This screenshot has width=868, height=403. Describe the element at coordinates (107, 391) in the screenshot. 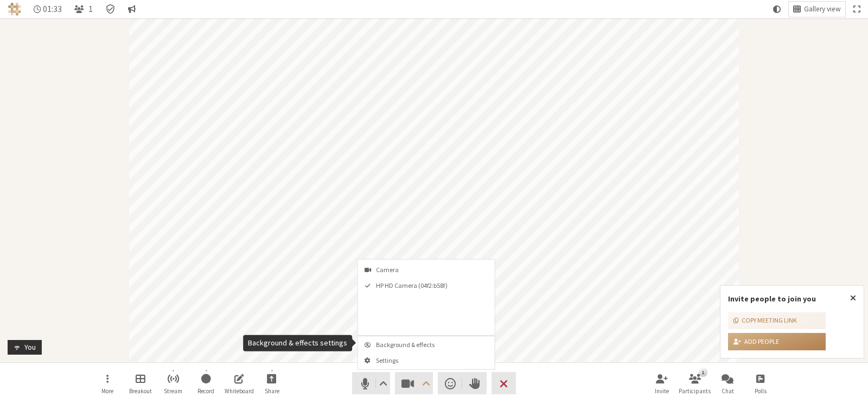

I see `span: More` at that location.